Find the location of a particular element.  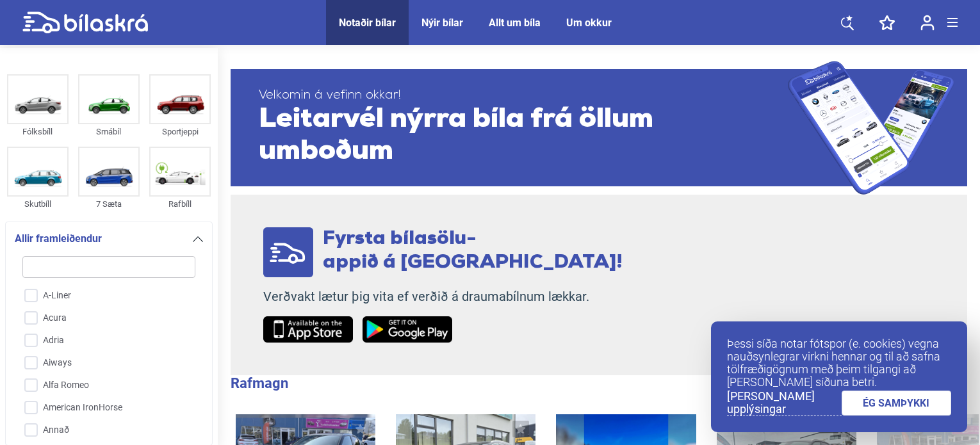

div: Skutbíll is located at coordinates (38, 204).